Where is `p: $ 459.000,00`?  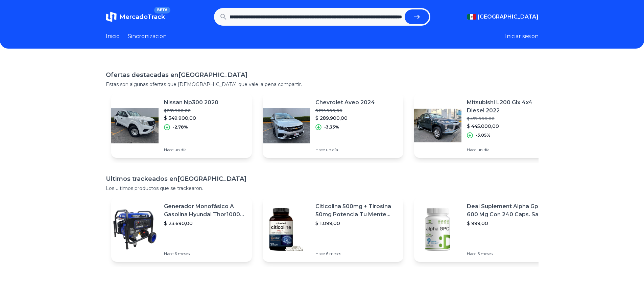 p: $ 459.000,00 is located at coordinates (508, 119).